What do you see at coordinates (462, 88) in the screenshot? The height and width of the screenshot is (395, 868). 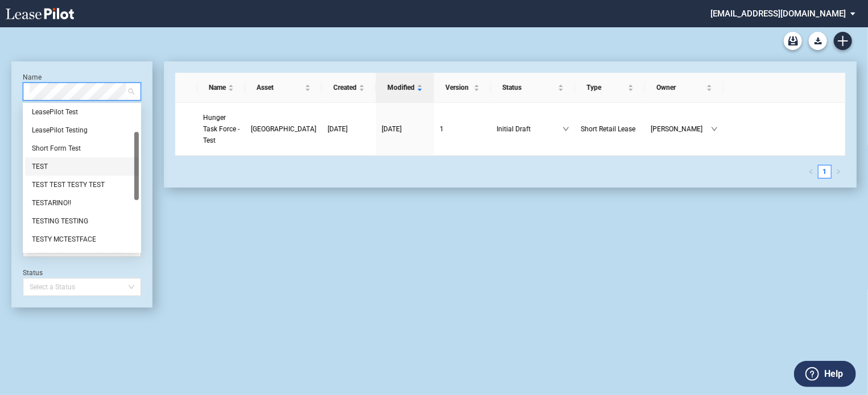 I see `th: Version` at bounding box center [462, 88].